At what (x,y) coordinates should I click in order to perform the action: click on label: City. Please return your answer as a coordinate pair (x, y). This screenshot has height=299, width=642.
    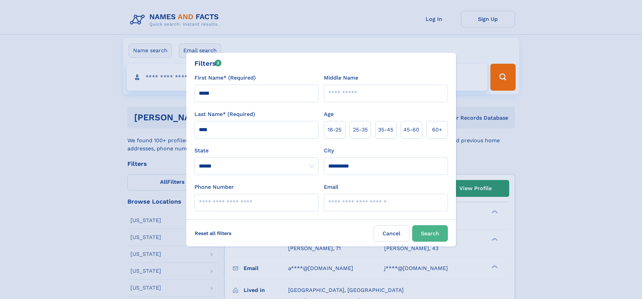
    Looking at the image, I should click on (329, 151).